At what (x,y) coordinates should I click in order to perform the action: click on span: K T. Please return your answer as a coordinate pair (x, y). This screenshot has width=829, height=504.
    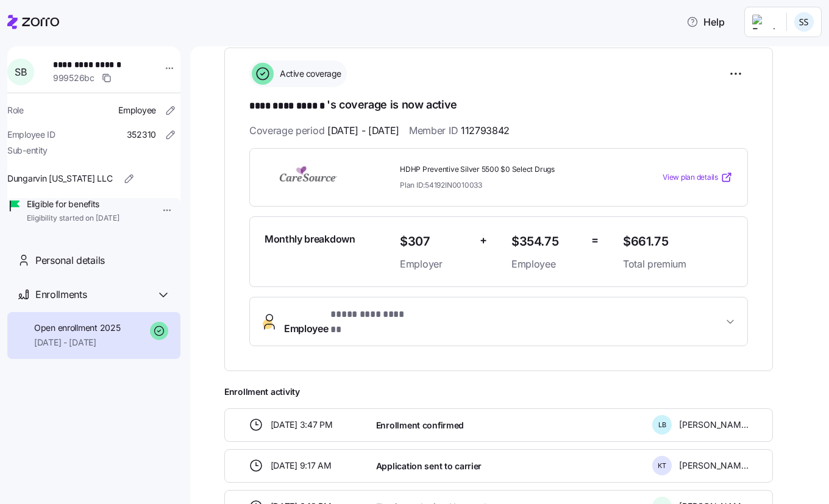
    Looking at the image, I should click on (661, 465).